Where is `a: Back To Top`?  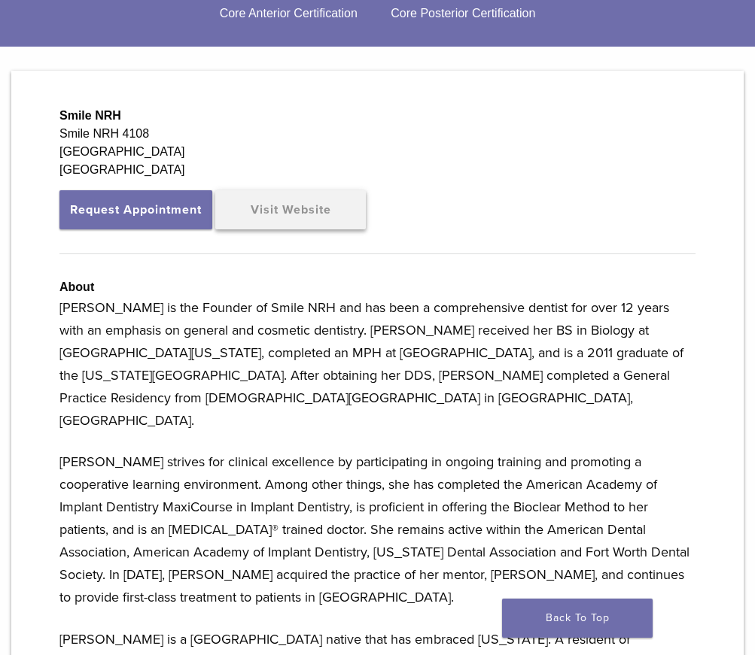
a: Back To Top is located at coordinates (577, 618).